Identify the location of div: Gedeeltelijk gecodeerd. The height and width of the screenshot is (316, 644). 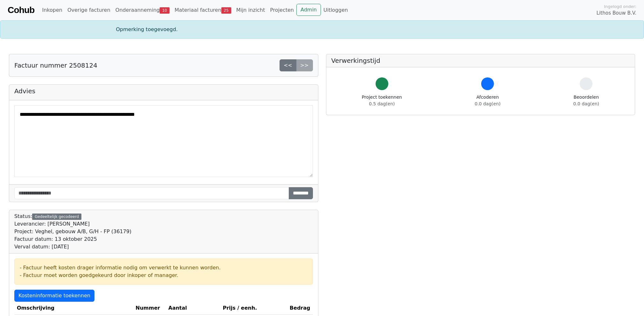
(57, 217).